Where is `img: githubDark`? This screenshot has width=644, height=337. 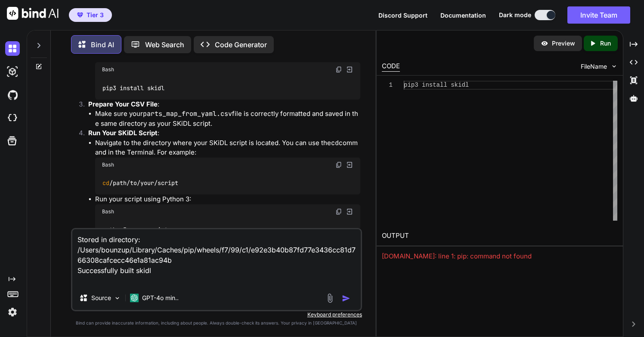 img: githubDark is located at coordinates (13, 95).